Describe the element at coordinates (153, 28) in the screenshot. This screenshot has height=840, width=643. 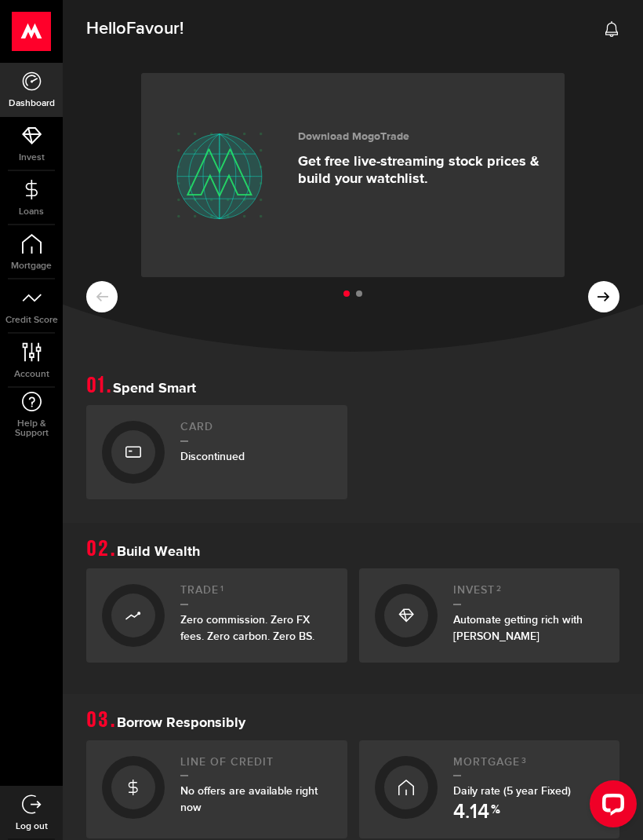
I see `span: Favour` at that location.